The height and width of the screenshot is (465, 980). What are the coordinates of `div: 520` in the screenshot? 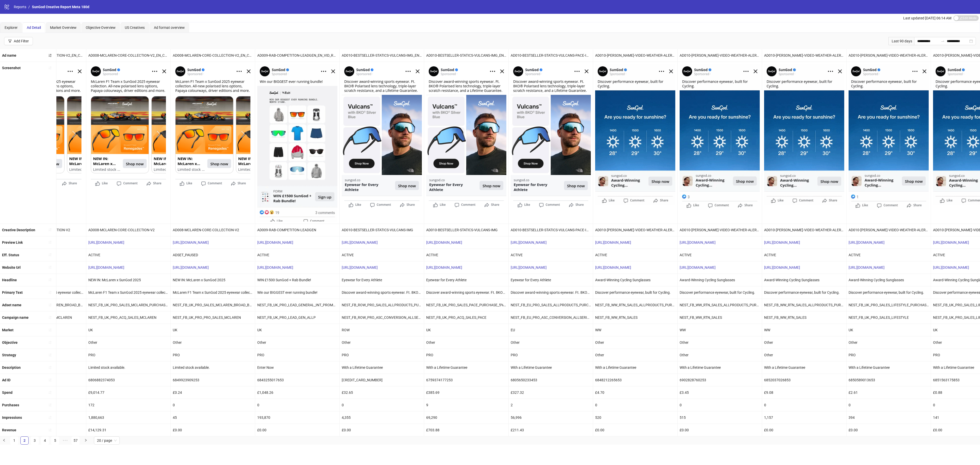 It's located at (635, 418).